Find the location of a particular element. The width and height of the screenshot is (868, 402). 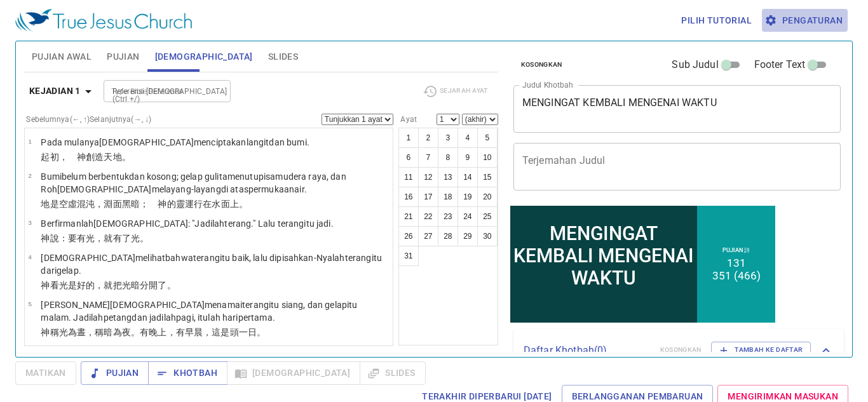

p: 地 is located at coordinates (215, 203).